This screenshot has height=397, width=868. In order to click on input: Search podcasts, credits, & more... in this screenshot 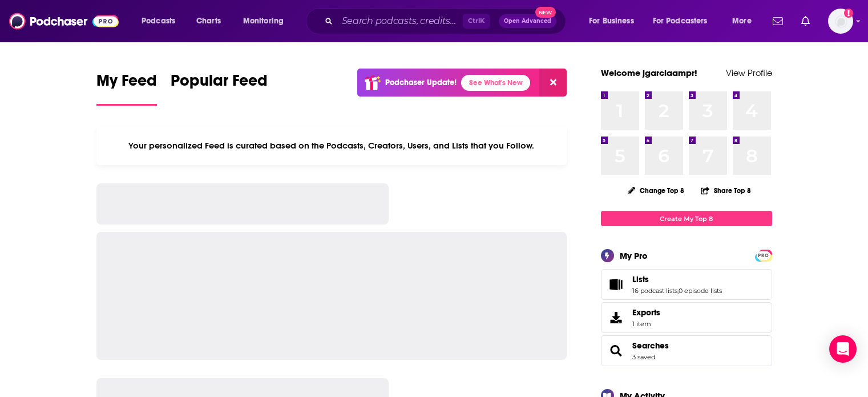, I will do `click(400, 21)`.